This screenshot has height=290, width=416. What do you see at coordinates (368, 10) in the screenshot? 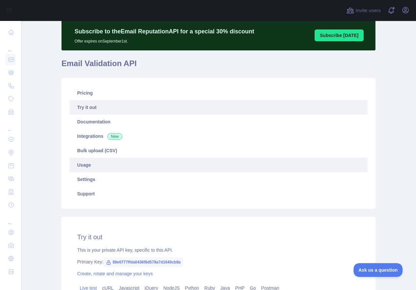
I see `span: Invite users` at bounding box center [368, 10].